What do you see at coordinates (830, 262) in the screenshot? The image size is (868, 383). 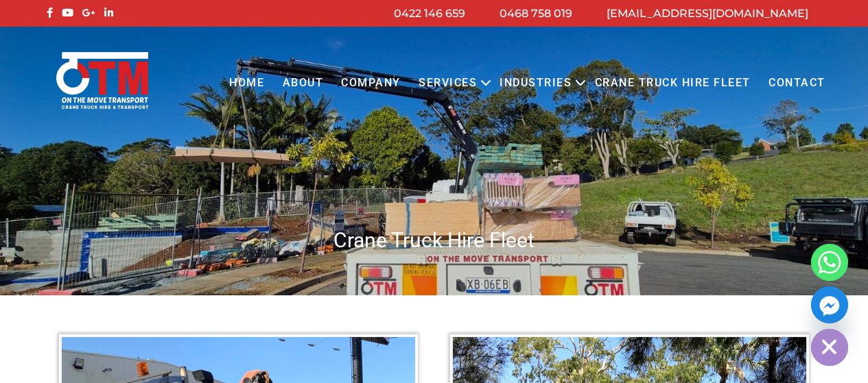 I see `a: Whatsapp` at bounding box center [830, 262].